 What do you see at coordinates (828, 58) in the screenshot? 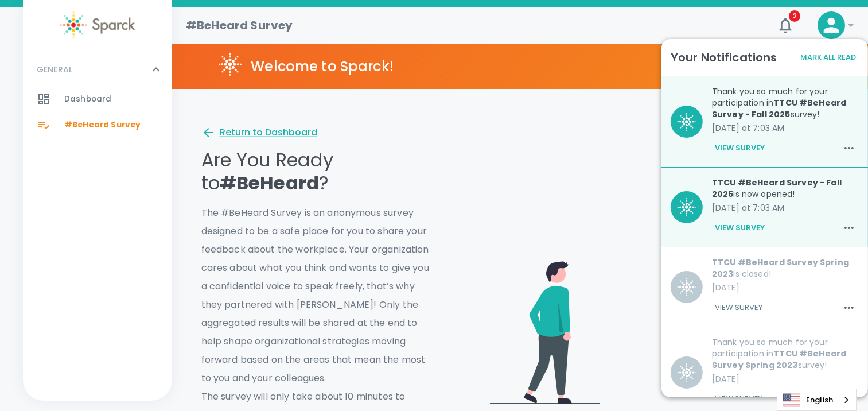
I see `button: Mark All Read` at bounding box center [828, 58].